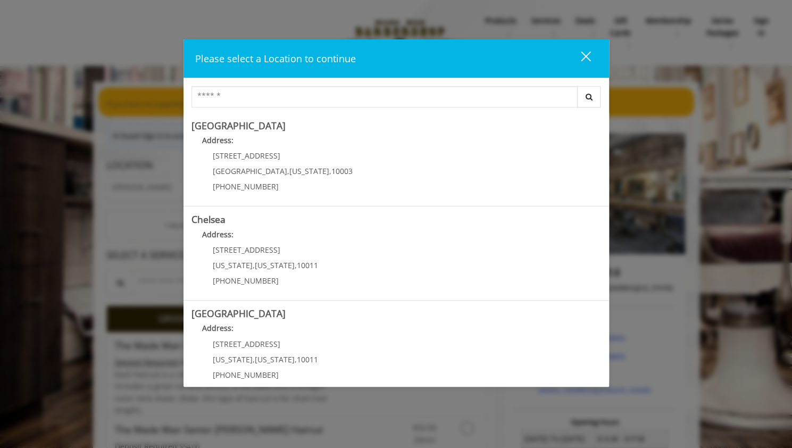  What do you see at coordinates (589, 97) in the screenshot?
I see `i: Search button` at bounding box center [589, 97].